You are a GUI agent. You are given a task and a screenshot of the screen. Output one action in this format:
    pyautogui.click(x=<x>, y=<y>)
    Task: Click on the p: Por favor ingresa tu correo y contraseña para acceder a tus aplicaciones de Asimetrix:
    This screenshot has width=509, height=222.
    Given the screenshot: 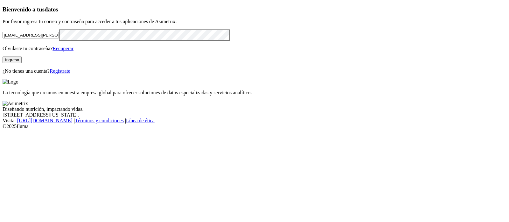 What is the action you would take?
    pyautogui.click(x=254, y=22)
    